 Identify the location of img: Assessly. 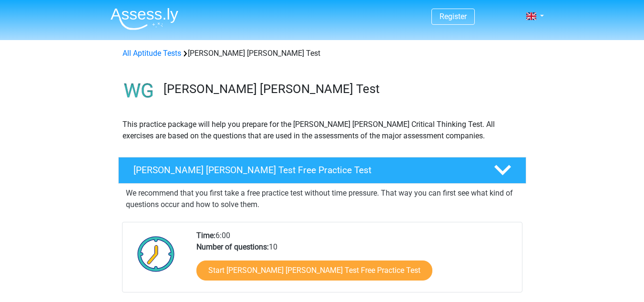
(144, 19).